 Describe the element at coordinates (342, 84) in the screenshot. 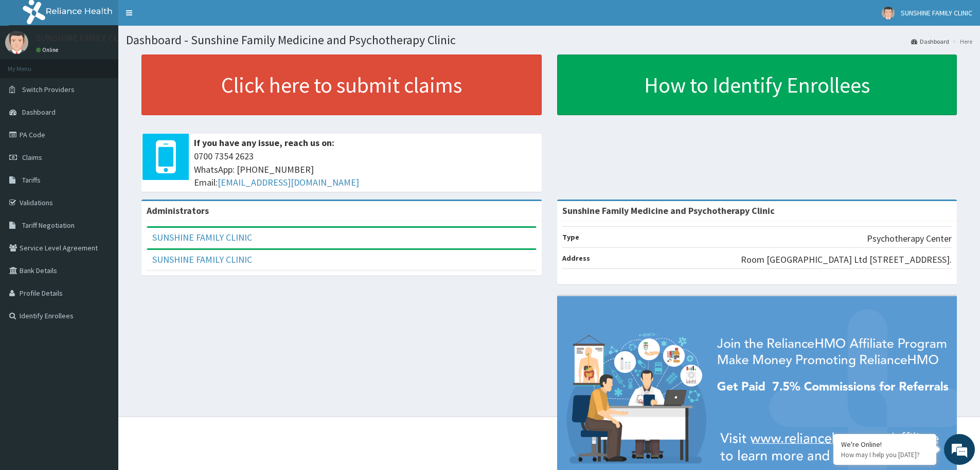

I see `a: Click here to submit claims` at that location.